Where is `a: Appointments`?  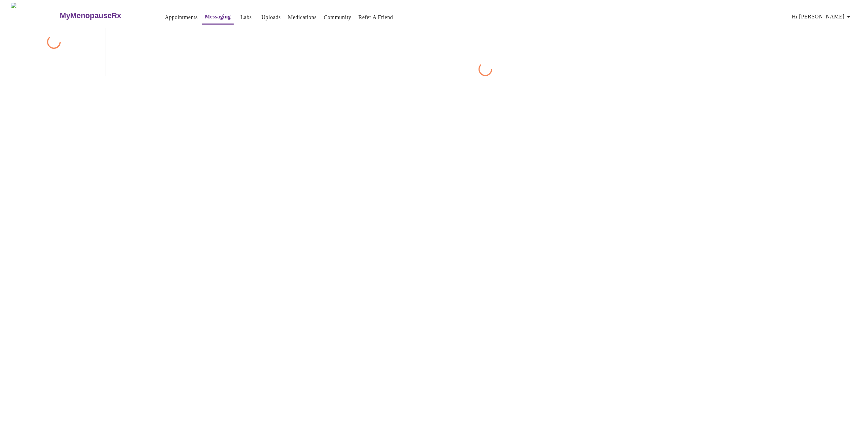 a: Appointments is located at coordinates (181, 17).